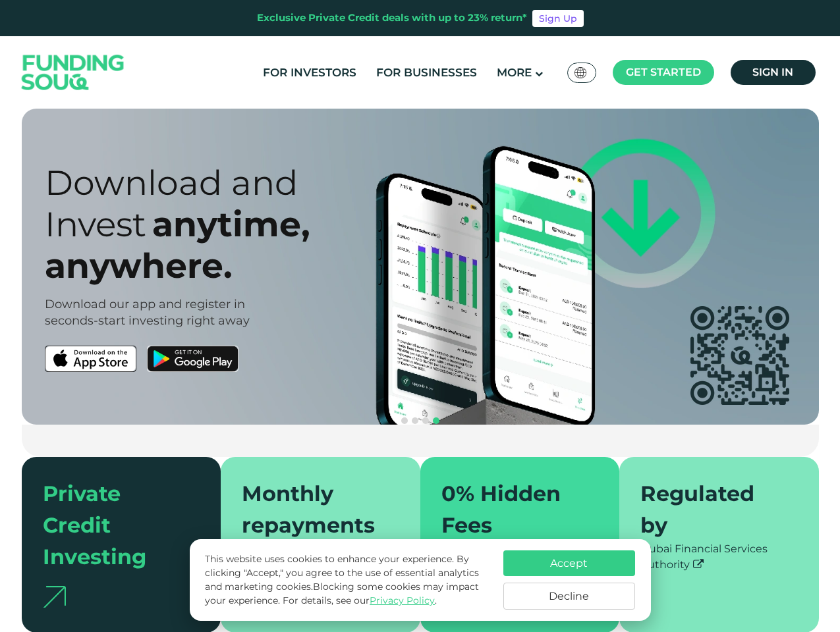 This screenshot has width=840, height=632. I want to click on div: Download and, so click(243, 182).